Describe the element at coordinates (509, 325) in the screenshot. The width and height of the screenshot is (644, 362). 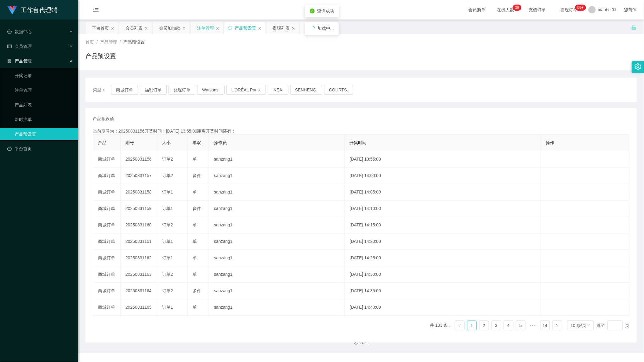
I see `a: 4` at that location.